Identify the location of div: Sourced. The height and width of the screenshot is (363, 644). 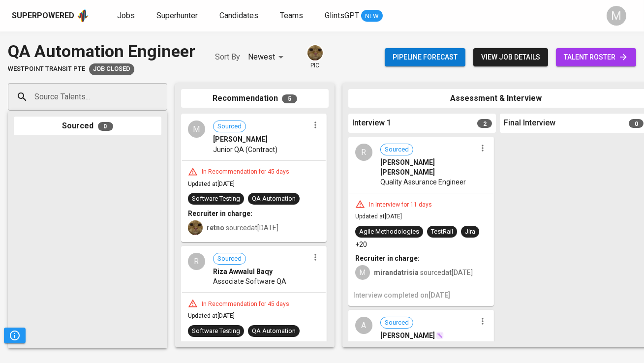
(87, 126).